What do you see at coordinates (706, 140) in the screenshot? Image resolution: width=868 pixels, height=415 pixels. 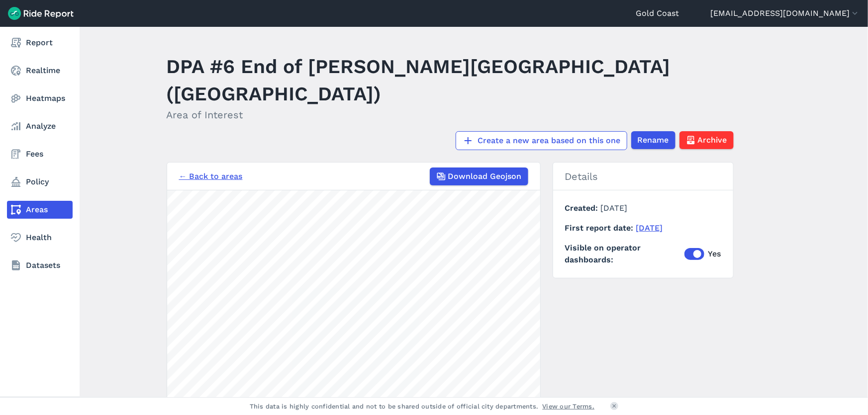 I see `button: Archive` at bounding box center [706, 140].